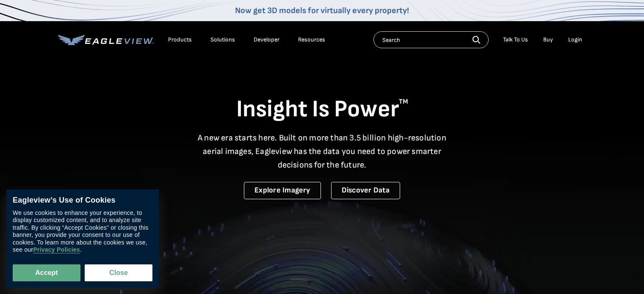 The height and width of the screenshot is (294, 644). Describe the element at coordinates (431, 40) in the screenshot. I see `input: Search` at that location.